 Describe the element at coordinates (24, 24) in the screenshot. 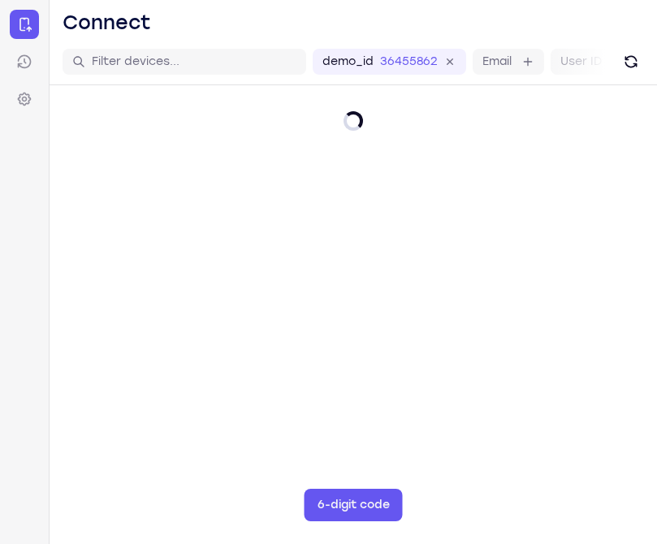

I see `a: Connect` at that location.